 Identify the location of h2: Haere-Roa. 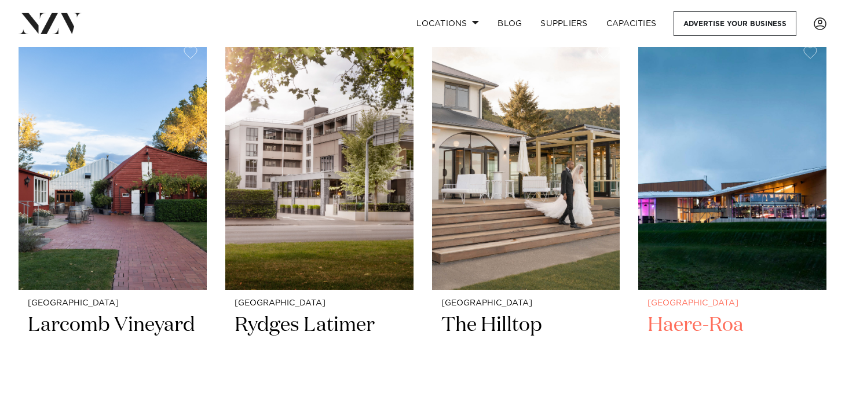
(732, 351).